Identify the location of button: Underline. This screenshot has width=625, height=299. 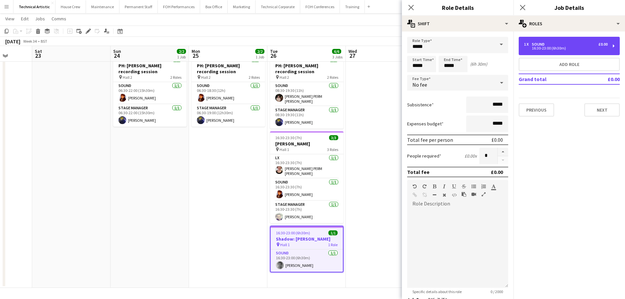
(454, 186).